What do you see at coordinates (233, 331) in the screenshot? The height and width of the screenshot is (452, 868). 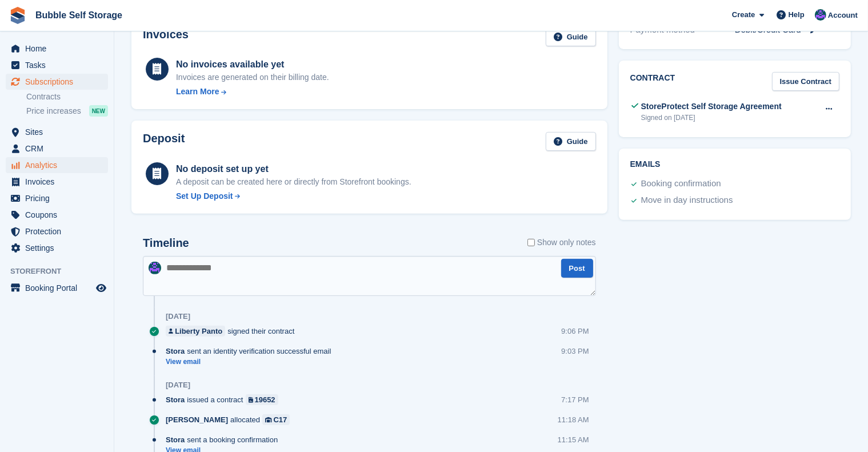 I see `div: signed their contract` at bounding box center [233, 331].